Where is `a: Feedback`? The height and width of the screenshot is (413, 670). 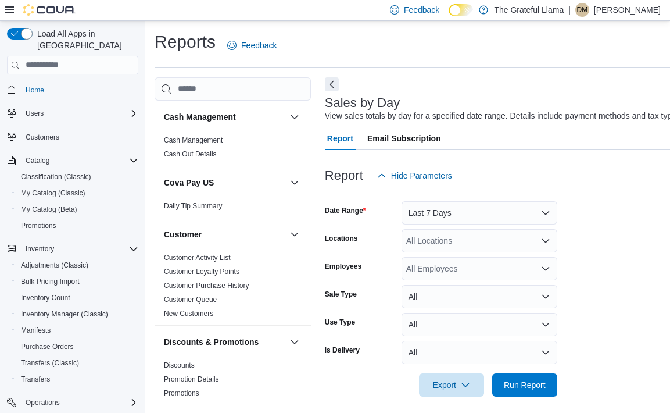 a: Feedback is located at coordinates (252, 45).